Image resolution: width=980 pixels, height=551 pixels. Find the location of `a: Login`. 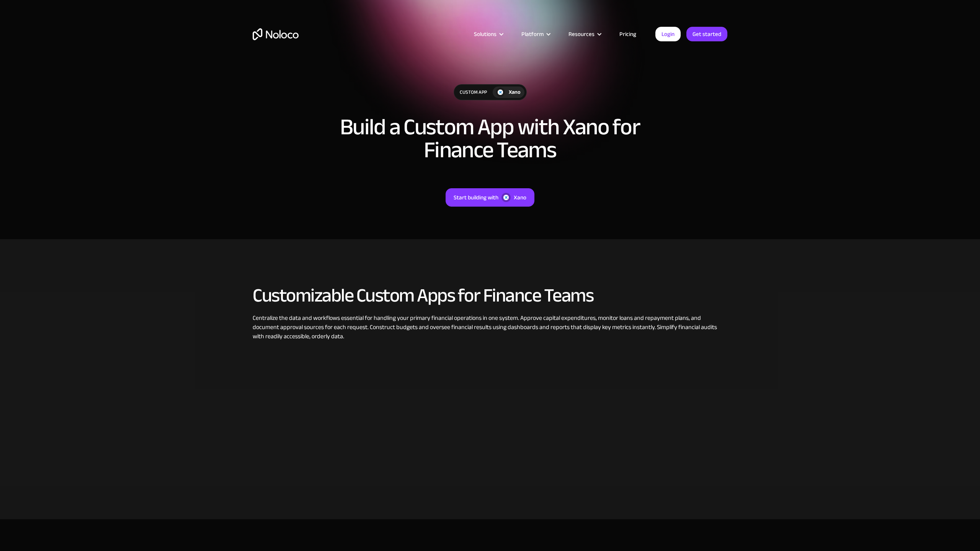

a: Login is located at coordinates (668, 34).